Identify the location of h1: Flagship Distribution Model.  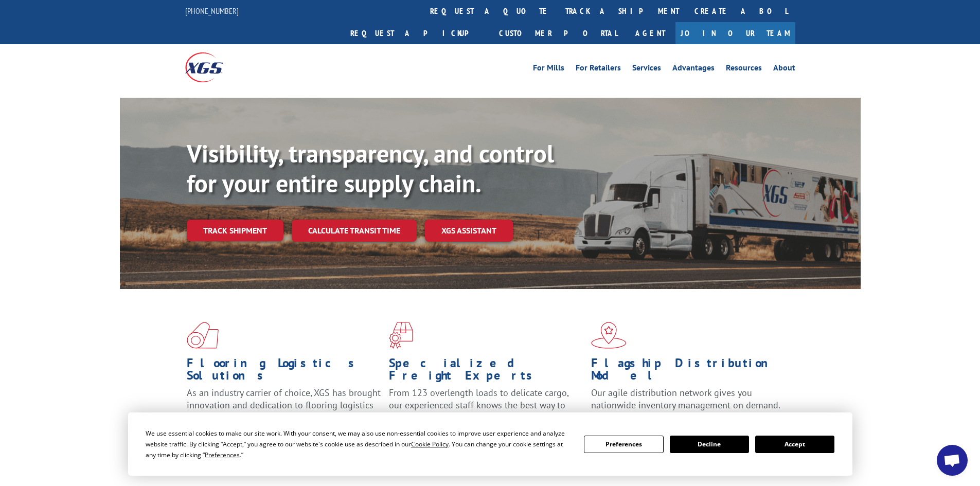
(689, 372).